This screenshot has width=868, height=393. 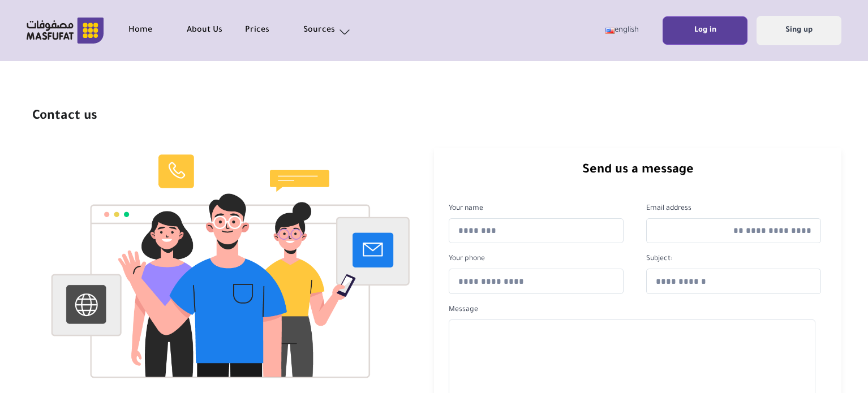 I want to click on a: Prices, so click(x=274, y=31).